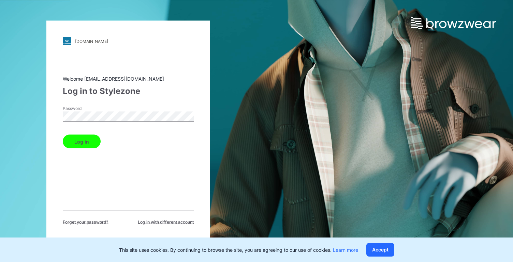 Image resolution: width=513 pixels, height=262 pixels. What do you see at coordinates (67, 41) in the screenshot?
I see `img: stylezone-logo.562084cfcfab977791bfbf7441f1a819.svg` at bounding box center [67, 41].